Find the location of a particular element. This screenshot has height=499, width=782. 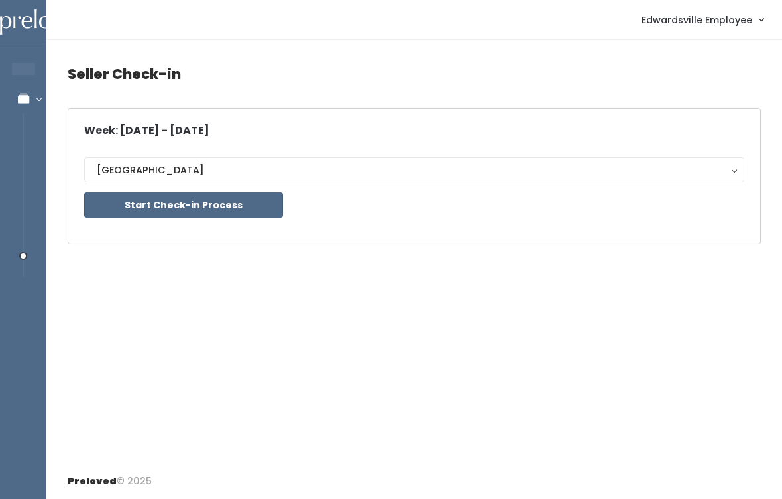

a: Start Check-in Process is located at coordinates (184, 205).